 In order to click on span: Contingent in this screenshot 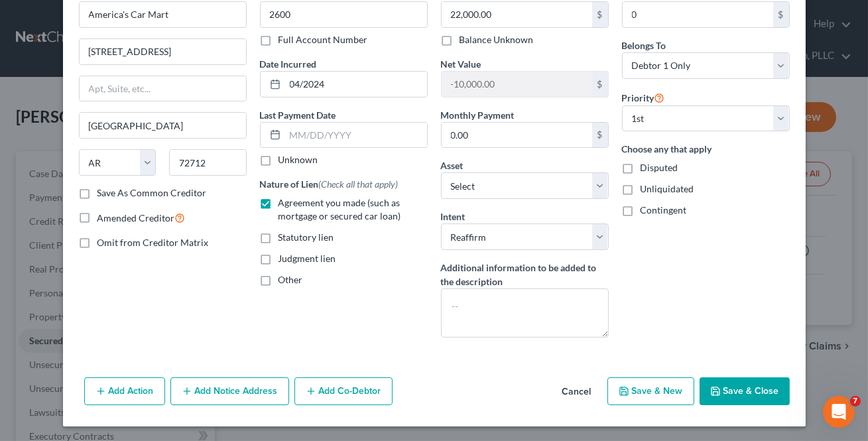, I will do `click(663, 209)`.